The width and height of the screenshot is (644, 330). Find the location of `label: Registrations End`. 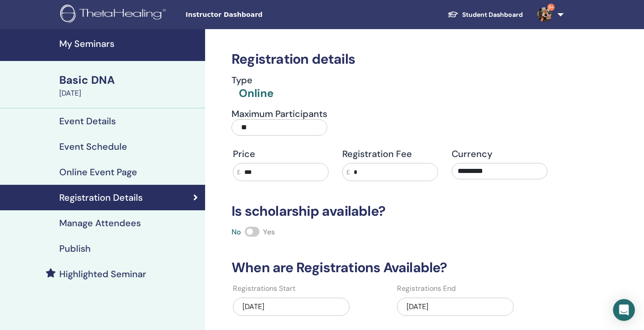

label: Registrations End is located at coordinates (426, 289).